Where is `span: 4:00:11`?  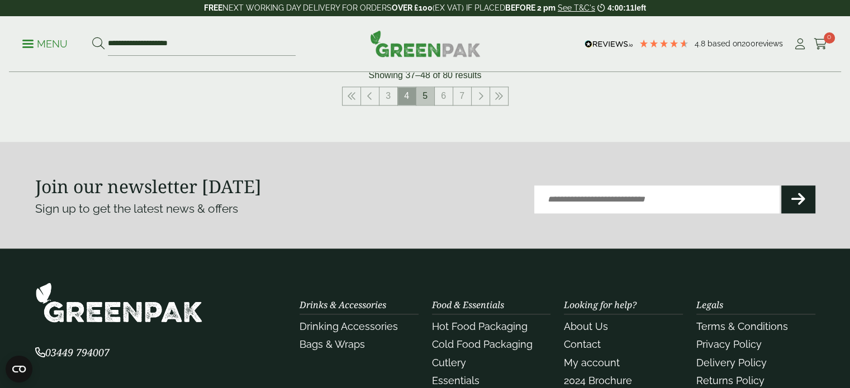
span: 4:00:11 is located at coordinates (621, 8).